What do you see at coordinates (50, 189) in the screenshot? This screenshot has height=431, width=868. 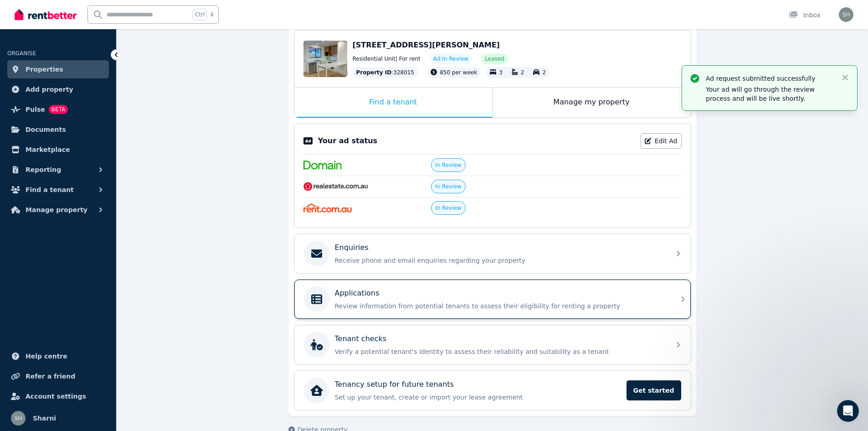 I see `span: Find a tenant` at bounding box center [50, 189].